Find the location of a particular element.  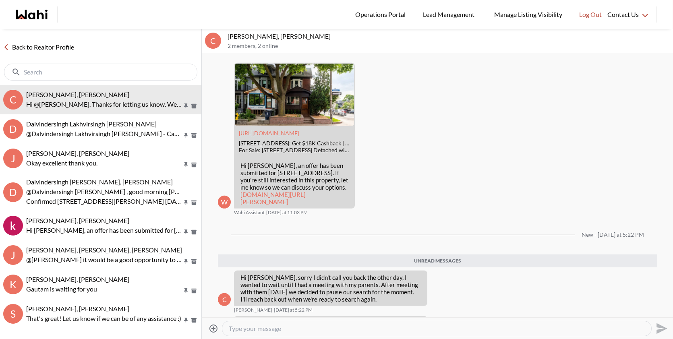

span: Manage Listing Visibility is located at coordinates (528, 15).